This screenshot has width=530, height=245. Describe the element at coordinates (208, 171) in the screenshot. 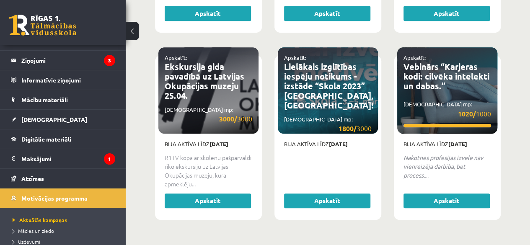

I see `p: R1TV kopā ar skolēnu pašpārvaldi rīko ekskursiju uz Latvijas Okupācijas muzeju, kura apmeklēju...` at that location.